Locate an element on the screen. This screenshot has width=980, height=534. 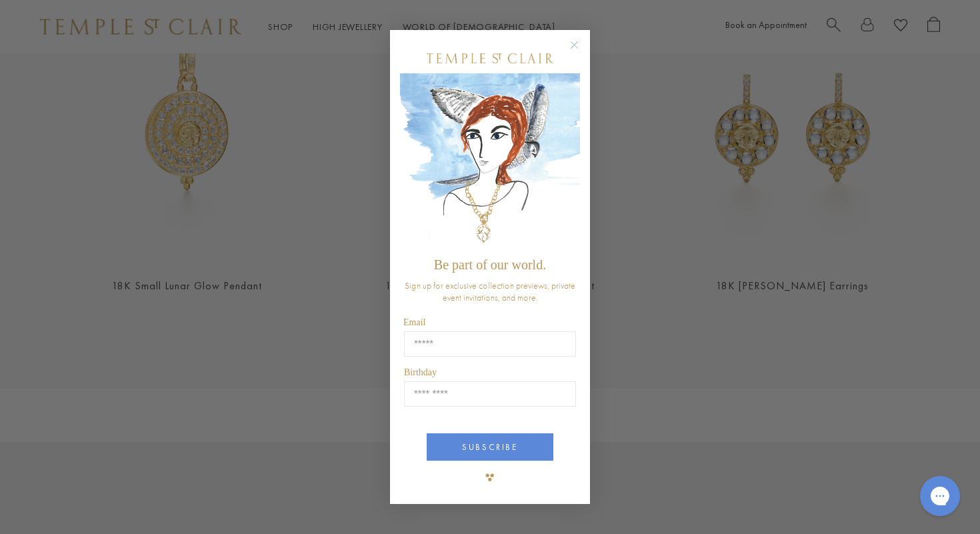
input: Email is located at coordinates (490, 344).